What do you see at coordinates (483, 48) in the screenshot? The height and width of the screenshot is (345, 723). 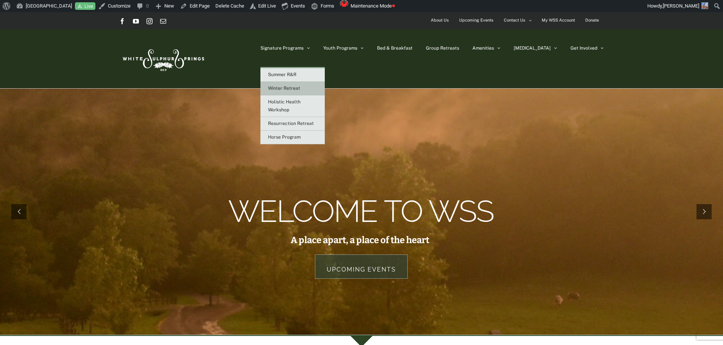 I see `span: Amenities` at bounding box center [483, 48].